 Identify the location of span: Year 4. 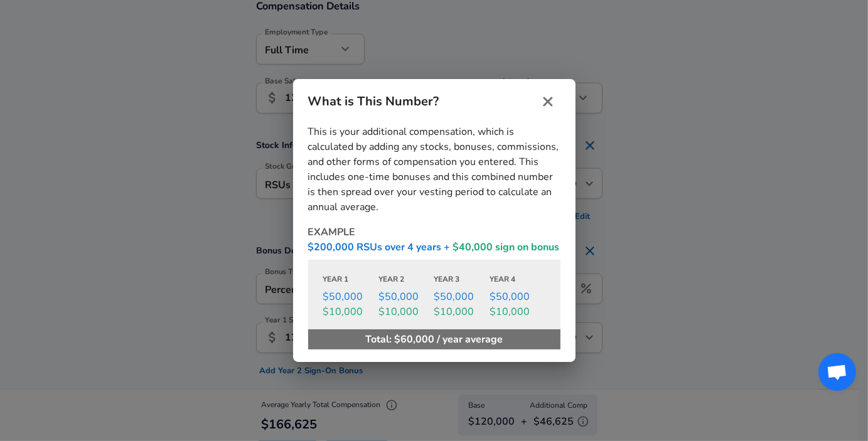
(502, 279).